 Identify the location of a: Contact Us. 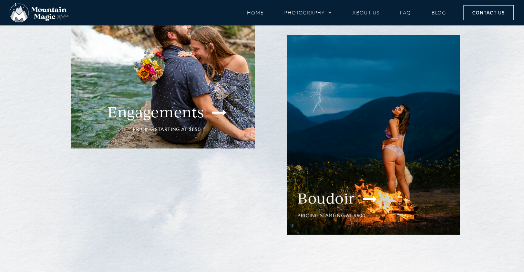
(488, 13).